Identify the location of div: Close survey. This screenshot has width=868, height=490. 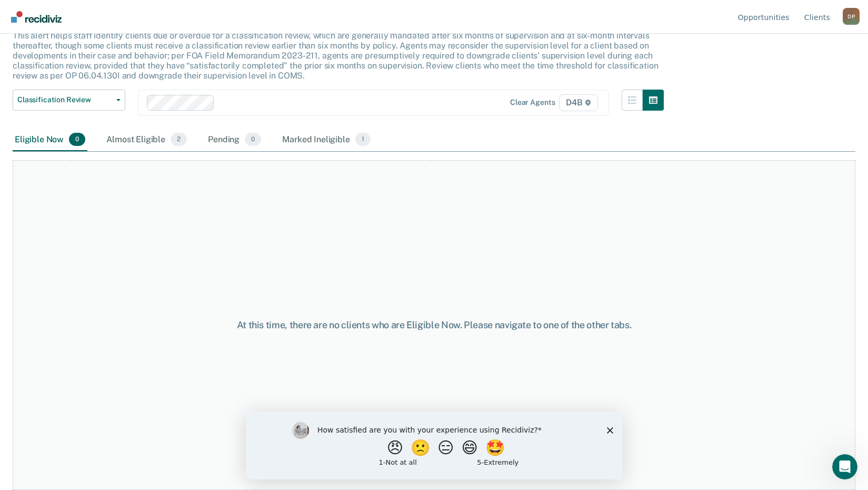
(364, 19).